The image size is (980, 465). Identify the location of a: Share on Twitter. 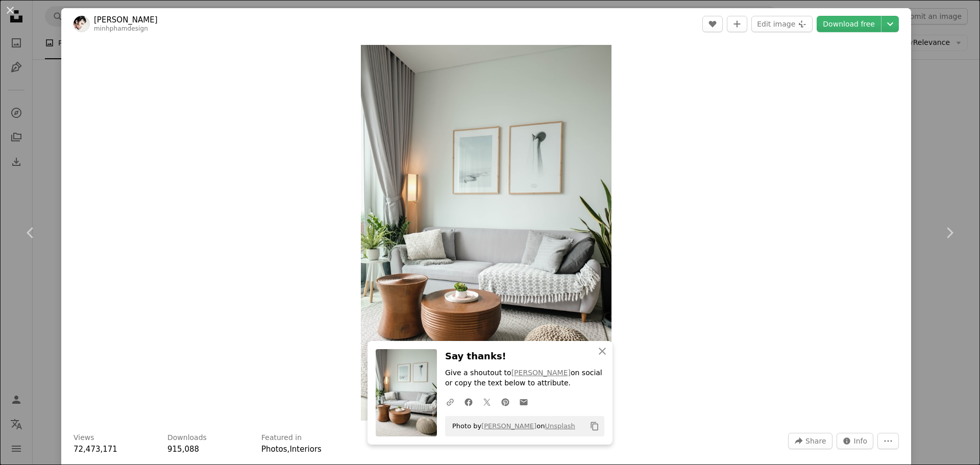
(487, 402).